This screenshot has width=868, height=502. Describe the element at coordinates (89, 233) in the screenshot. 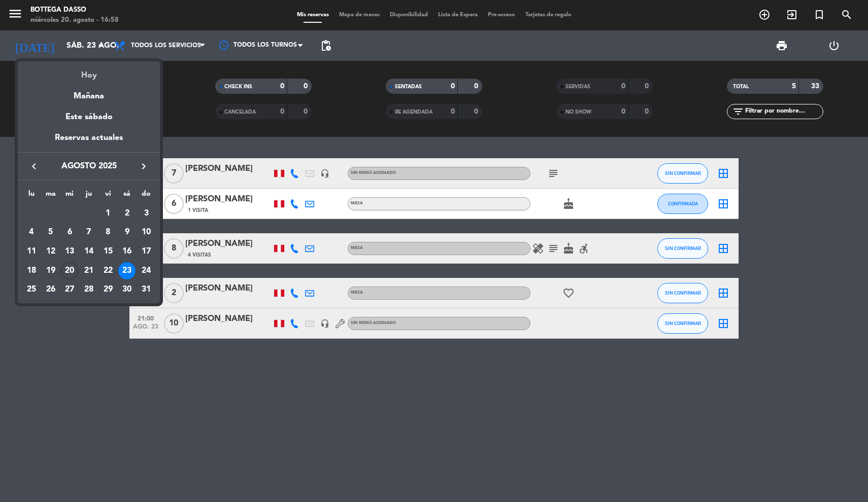

I see `td: 7 de agosto de 2025` at that location.